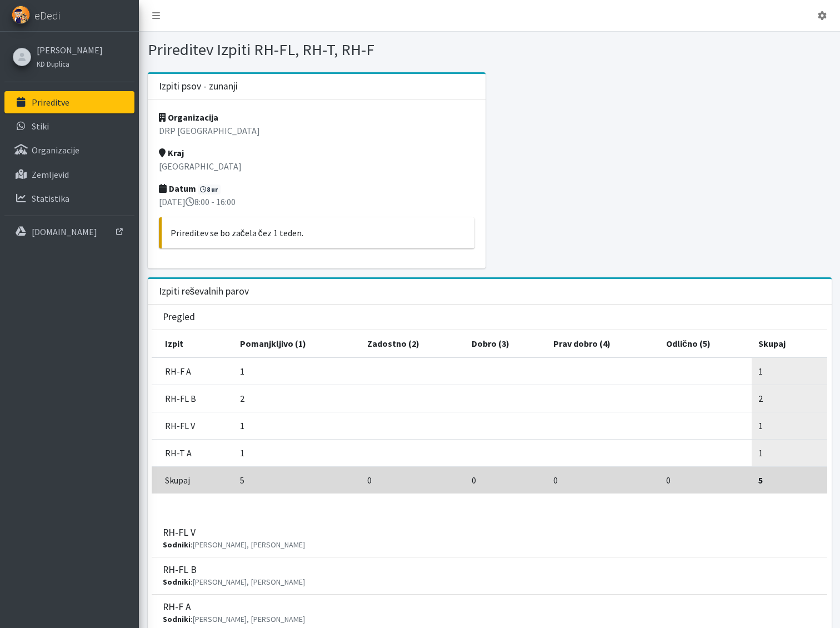  Describe the element at coordinates (233, 612) in the screenshot. I see `h3: RH-F A` at that location.